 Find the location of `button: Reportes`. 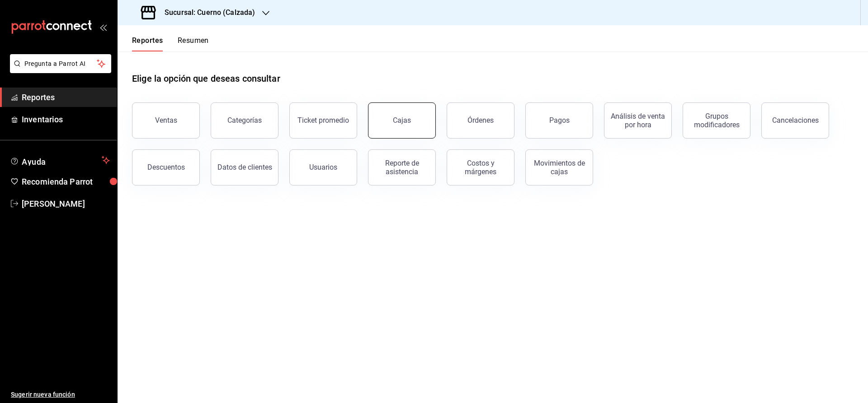

button: Reportes is located at coordinates (148, 44).